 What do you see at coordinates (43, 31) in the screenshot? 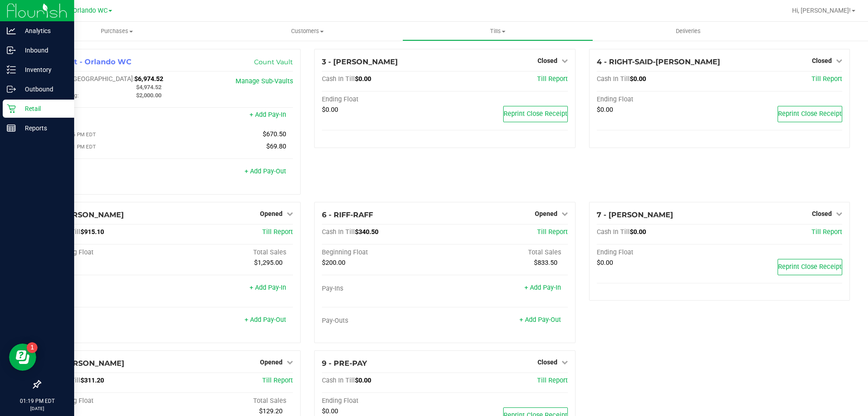
I see `p: Analytics` at bounding box center [43, 31].